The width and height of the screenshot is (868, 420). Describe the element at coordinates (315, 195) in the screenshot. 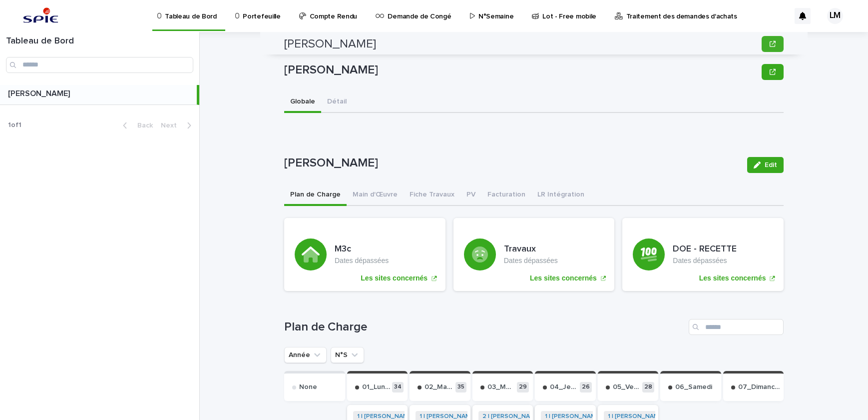

I see `button: Plan de Charge` at that location.